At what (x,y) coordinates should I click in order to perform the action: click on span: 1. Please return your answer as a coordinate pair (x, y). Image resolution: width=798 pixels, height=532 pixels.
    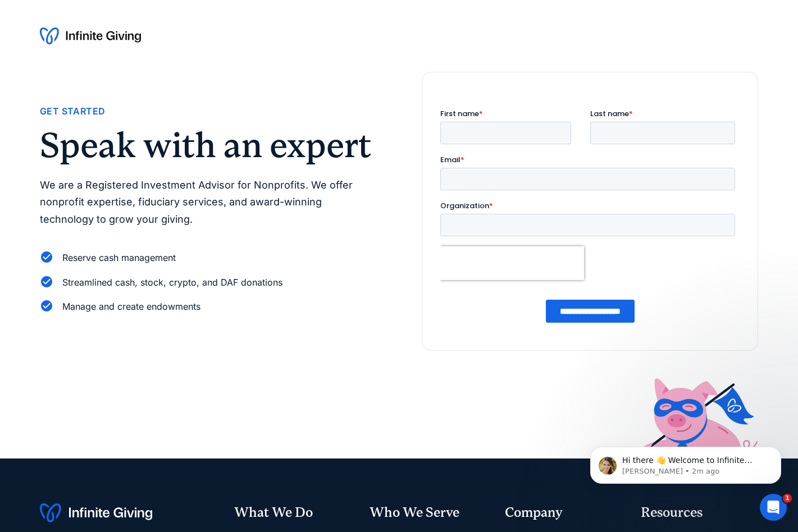
    Looking at the image, I should click on (787, 499).